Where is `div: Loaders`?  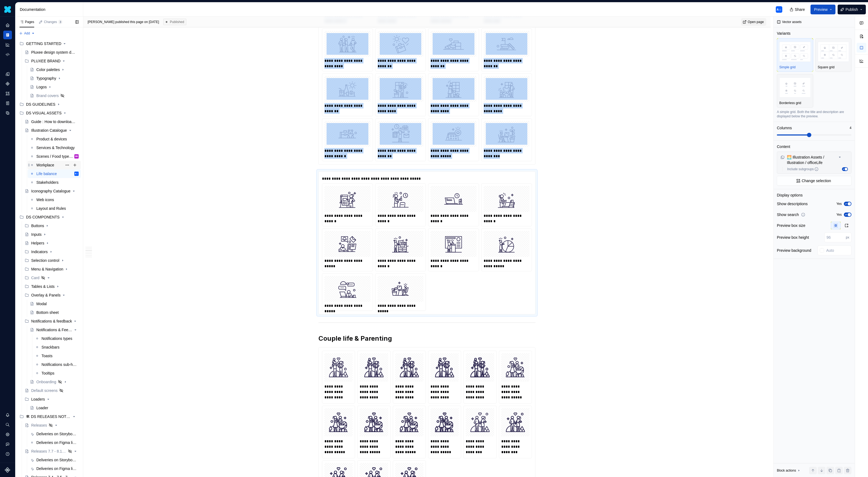 div: Loaders is located at coordinates (52, 399).